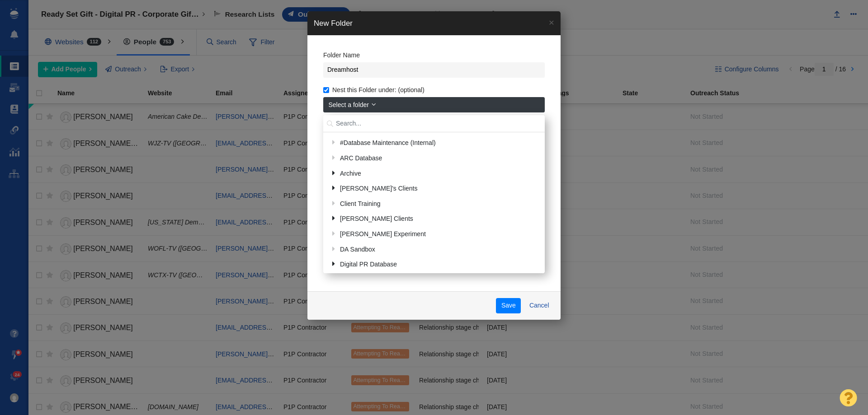  Describe the element at coordinates (349, 105) in the screenshot. I see `span: Select a folder` at that location.